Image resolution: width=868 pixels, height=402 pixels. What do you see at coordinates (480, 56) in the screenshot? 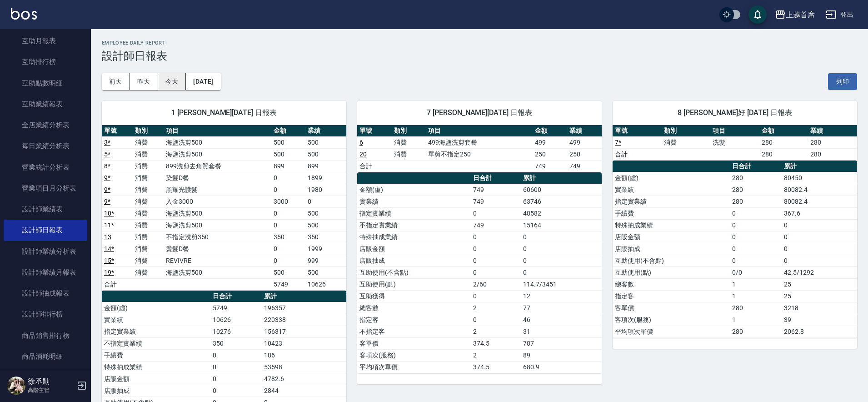
I see `h3: 設計師日報表` at bounding box center [480, 56].